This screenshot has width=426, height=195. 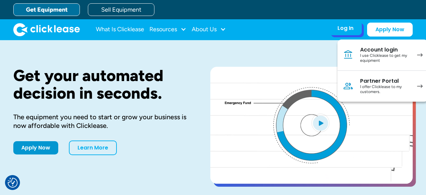 What do you see at coordinates (168, 30) in the screenshot?
I see `div: Resources` at bounding box center [168, 30].